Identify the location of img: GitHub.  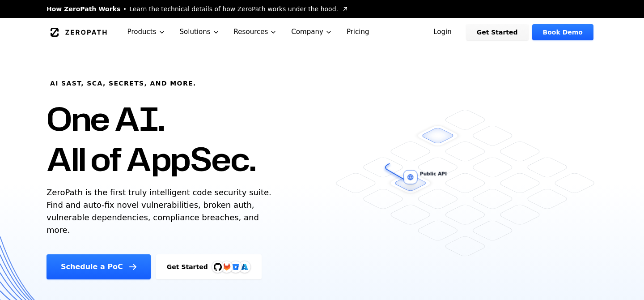
(218, 266).